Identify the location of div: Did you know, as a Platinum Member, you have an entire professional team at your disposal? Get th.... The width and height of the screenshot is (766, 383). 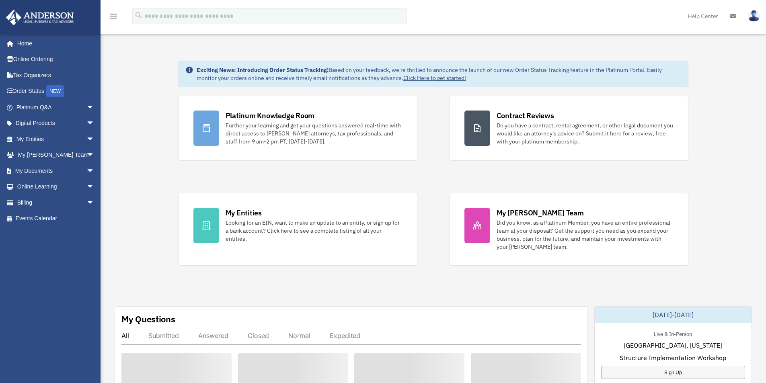
(585, 235).